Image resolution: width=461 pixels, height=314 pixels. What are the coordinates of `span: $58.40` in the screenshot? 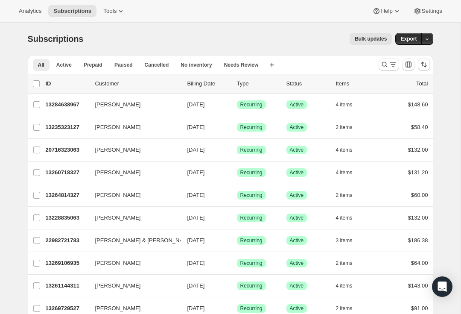 It's located at (420, 127).